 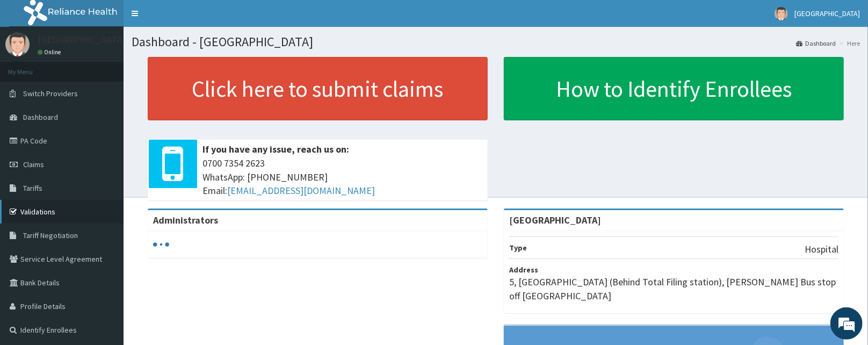 I want to click on b: Type, so click(x=518, y=248).